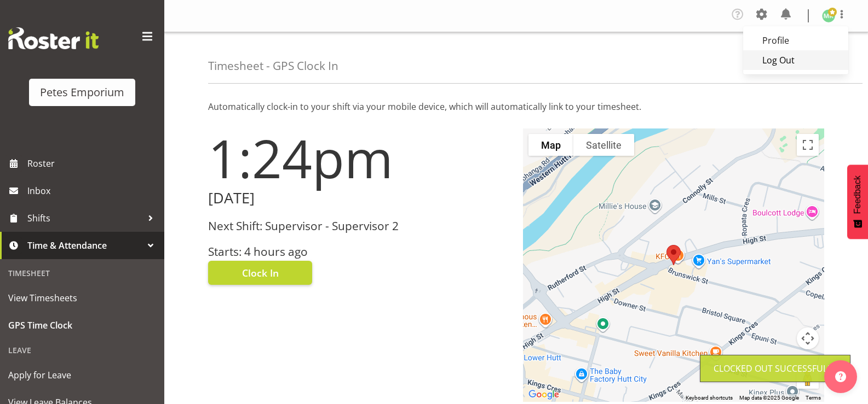 The width and height of the screenshot is (868, 404). Describe the element at coordinates (82, 298) in the screenshot. I see `span: View Timesheets` at that location.